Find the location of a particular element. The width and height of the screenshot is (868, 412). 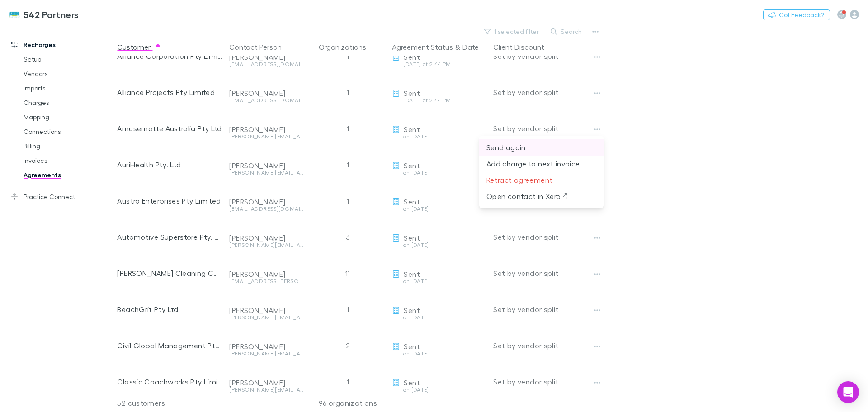

li: Retract agreement is located at coordinates (541, 180).